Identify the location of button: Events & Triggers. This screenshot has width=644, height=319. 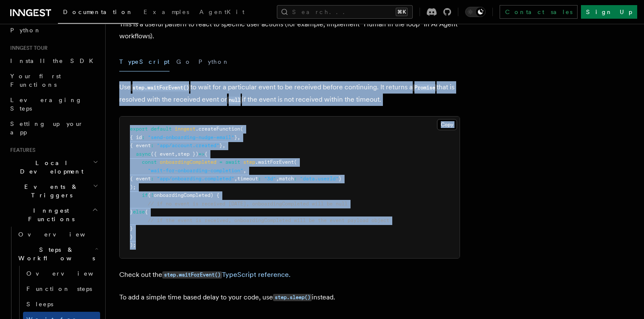
(54, 191).